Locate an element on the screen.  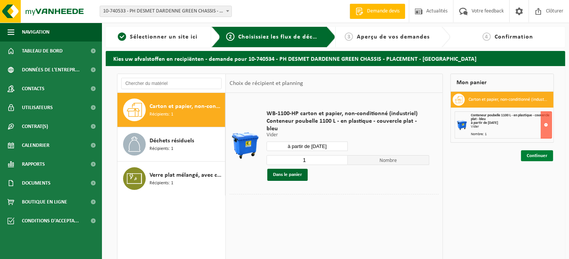
span: Navigation is located at coordinates (35, 32).